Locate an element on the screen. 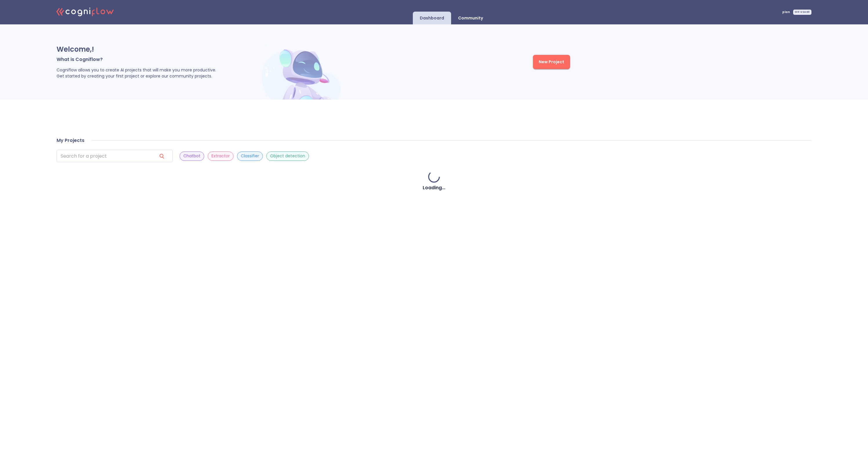 The height and width of the screenshot is (456, 868). p: Cogniflow allows you to create AI projects that will make you more productive. Get started by cre... is located at coordinates (158, 73).